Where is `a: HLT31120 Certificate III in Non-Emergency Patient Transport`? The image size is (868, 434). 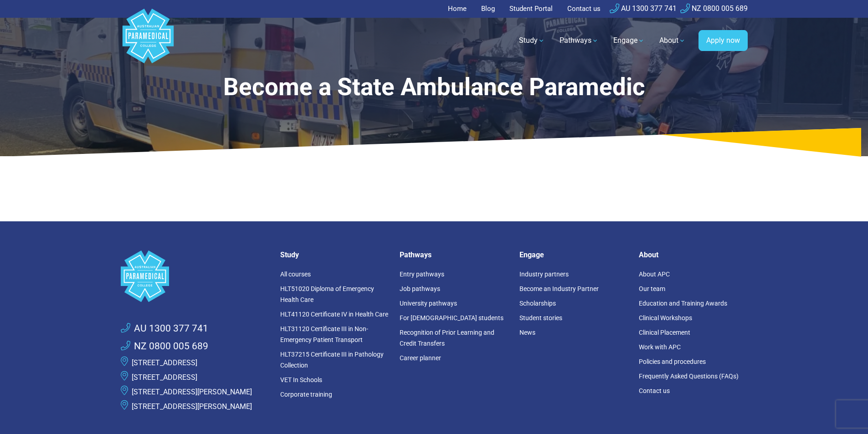
a: HLT31120 Certificate III in Non-Emergency Patient Transport is located at coordinates (324, 334).